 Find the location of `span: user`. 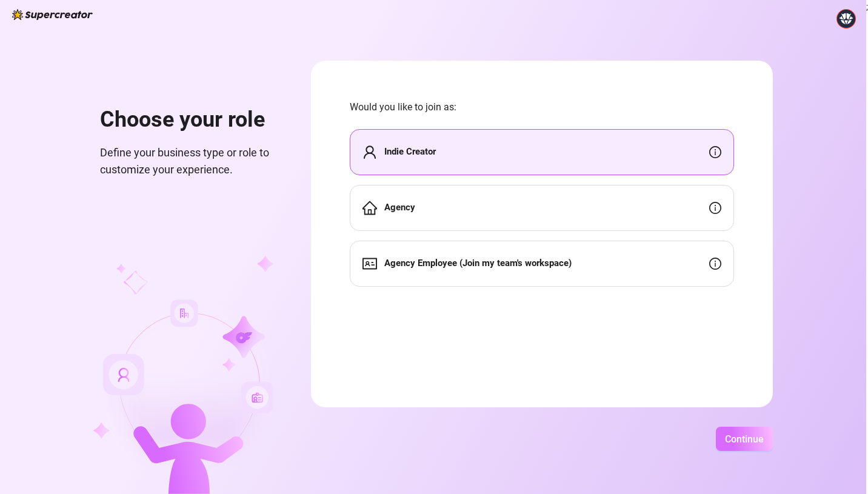

span: user is located at coordinates (370, 152).